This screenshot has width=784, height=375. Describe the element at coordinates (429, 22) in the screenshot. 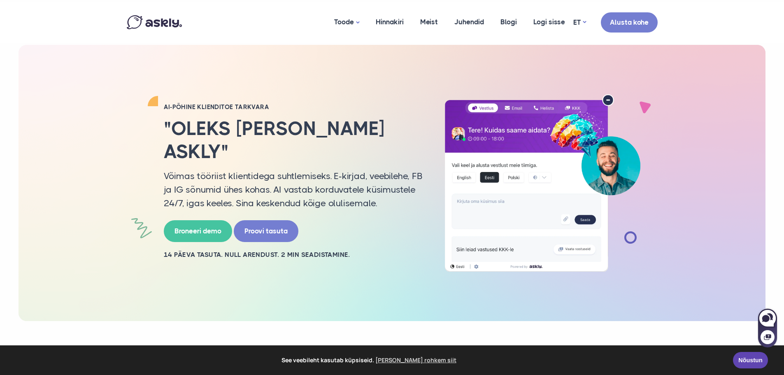

I see `a: Meist` at that location.